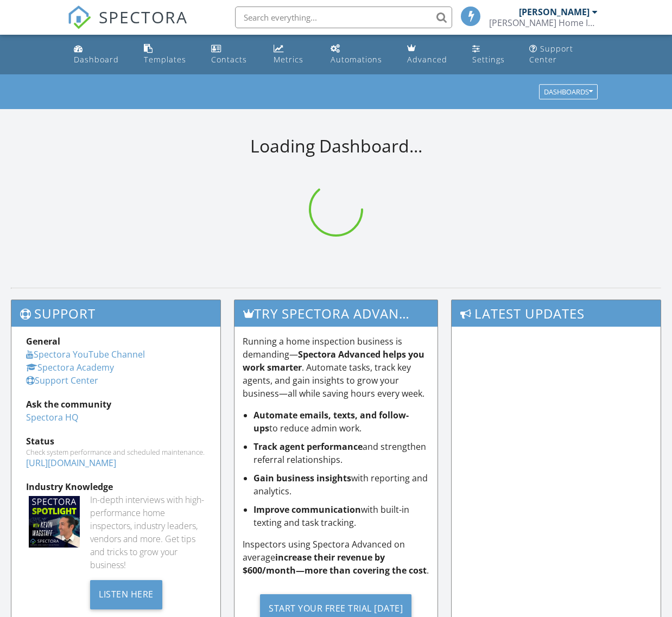 Image resolution: width=672 pixels, height=617 pixels. What do you see at coordinates (126, 595) in the screenshot?
I see `div: Listen Here` at bounding box center [126, 595].